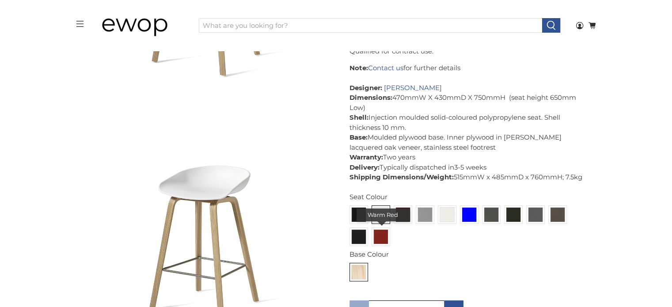  What do you see at coordinates (469, 197) in the screenshot?
I see `div: Seat Colour` at bounding box center [469, 197].